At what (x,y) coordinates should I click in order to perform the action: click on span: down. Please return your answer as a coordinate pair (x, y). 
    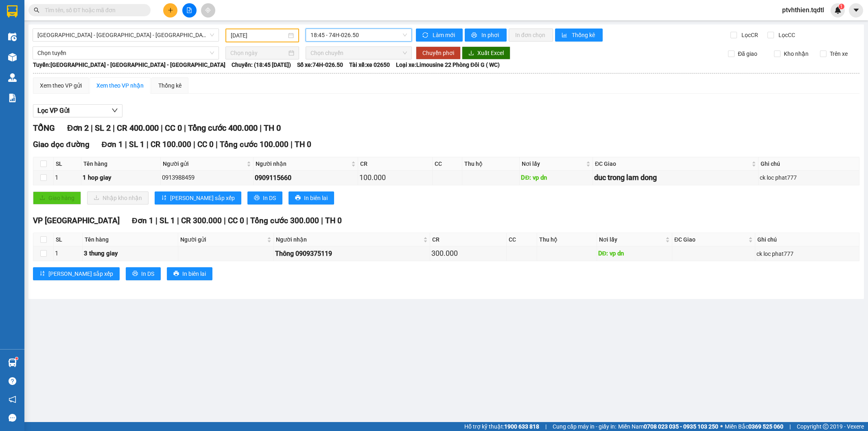
    Looking at the image, I should click on (115, 111).